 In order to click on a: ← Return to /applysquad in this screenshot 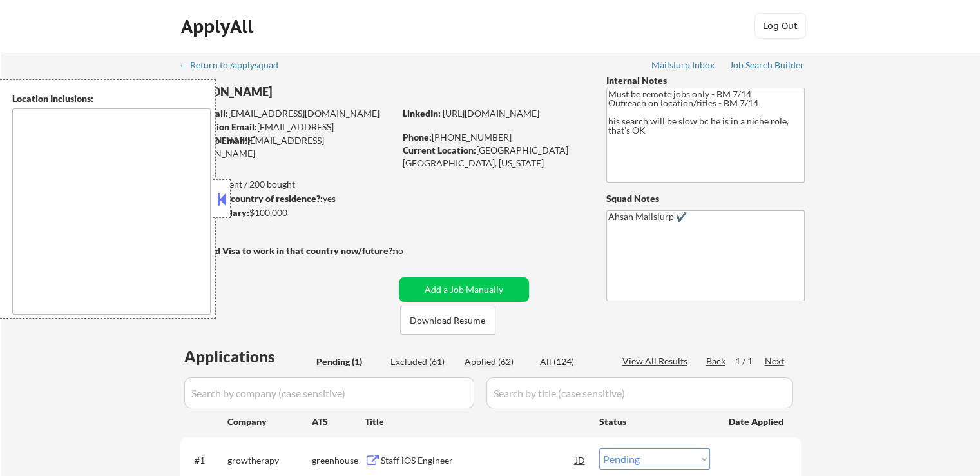, I will do `click(235, 66)`.